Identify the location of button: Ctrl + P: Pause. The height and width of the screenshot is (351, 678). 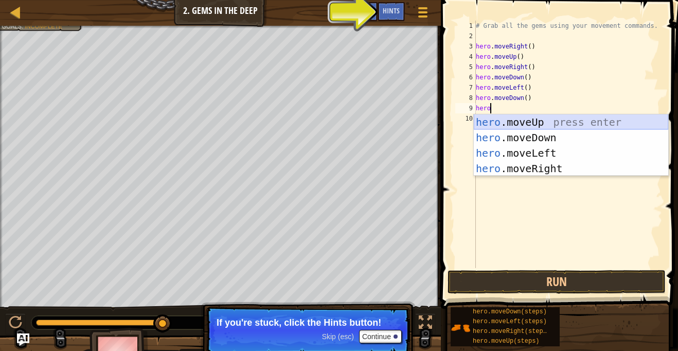
(15, 323).